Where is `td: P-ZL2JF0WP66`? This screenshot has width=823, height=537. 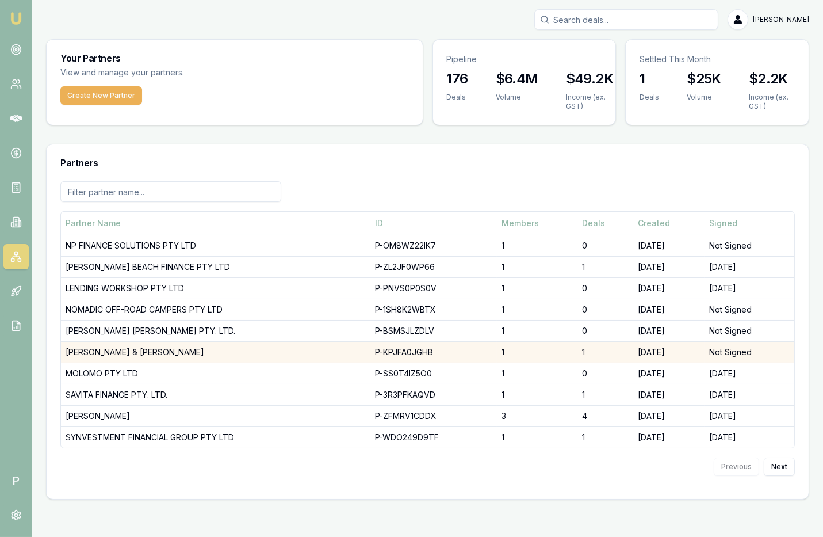
td: P-ZL2JF0WP66 is located at coordinates (434, 266).